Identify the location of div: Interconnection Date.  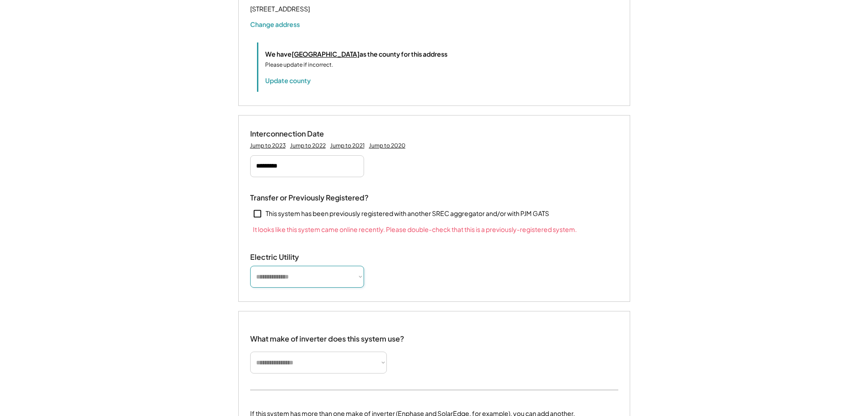
(296, 134).